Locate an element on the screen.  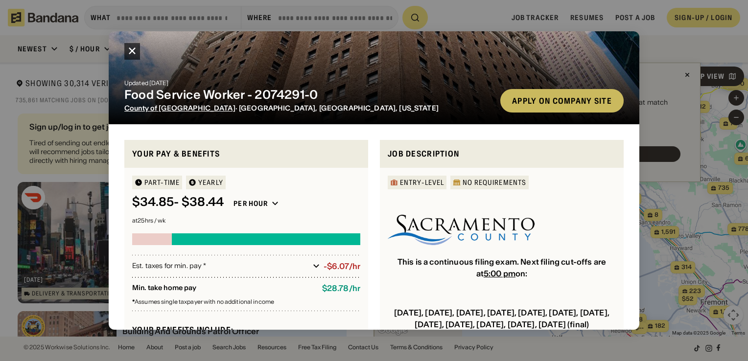
div: $ 28.78 / hr is located at coordinates (341, 288).